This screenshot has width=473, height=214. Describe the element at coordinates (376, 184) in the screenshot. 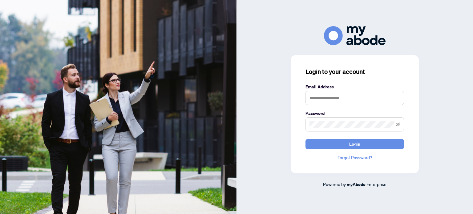

I see `span: Enterprise` at that location.